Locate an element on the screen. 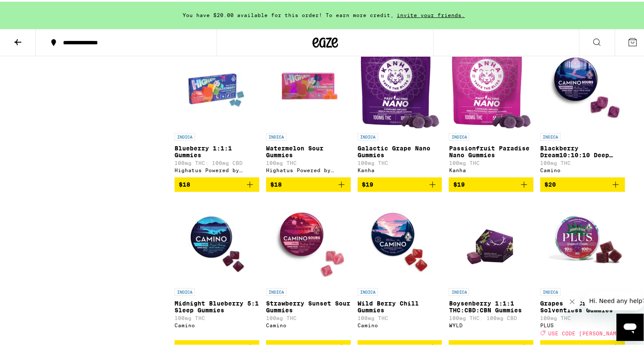 The width and height of the screenshot is (644, 346). p: Grapes n' Cream Solventless Gummies is located at coordinates (582, 305).